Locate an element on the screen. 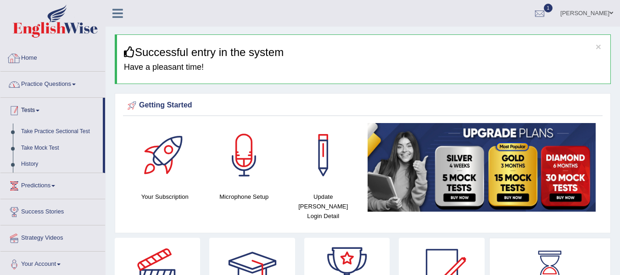  a: Tests is located at coordinates (51, 109).